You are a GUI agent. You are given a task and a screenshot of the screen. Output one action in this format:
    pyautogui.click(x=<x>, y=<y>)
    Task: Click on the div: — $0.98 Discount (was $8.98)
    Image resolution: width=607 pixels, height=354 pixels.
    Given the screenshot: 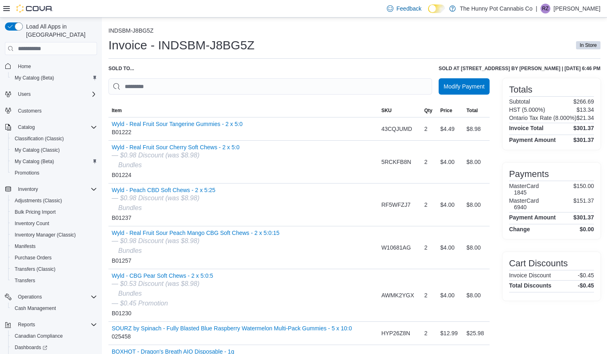 What is the action you would take?
    pyautogui.click(x=196, y=241)
    